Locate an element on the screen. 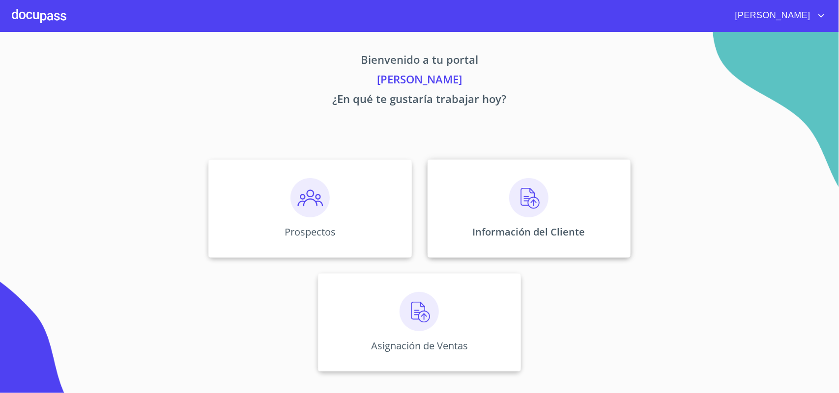  p: ¿En qué te gustaría trabajar hoy? is located at coordinates (420, 101).